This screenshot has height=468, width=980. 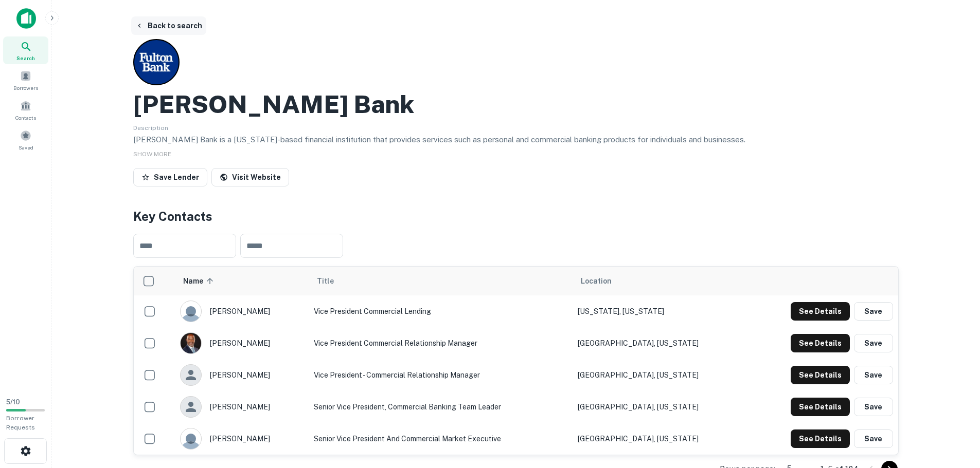 I want to click on span: Contacts, so click(x=26, y=117).